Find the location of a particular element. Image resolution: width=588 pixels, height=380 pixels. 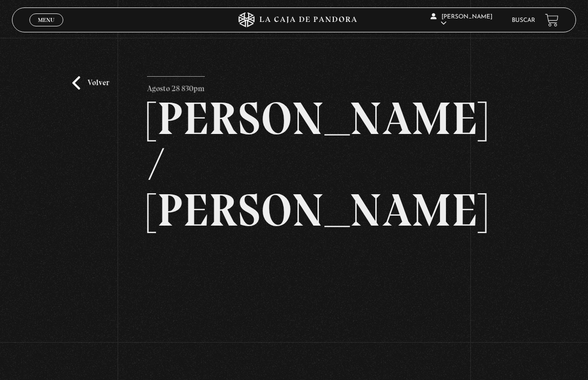

span: Menu is located at coordinates (46, 20).